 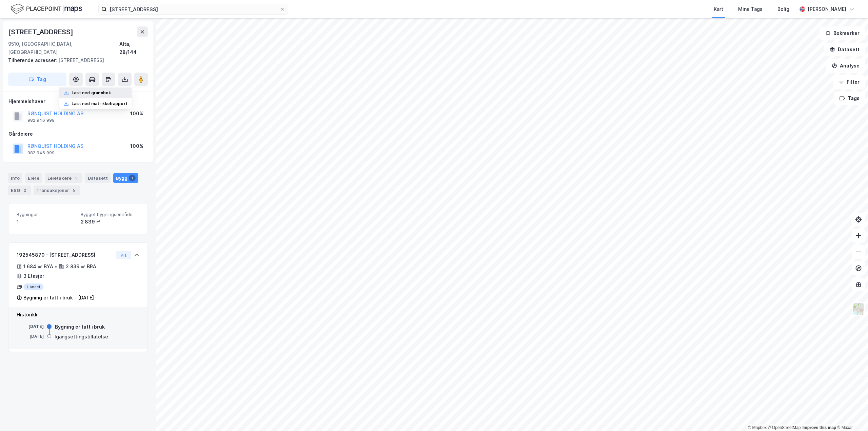 I want to click on div: Alta, 28/144, so click(x=133, y=48).